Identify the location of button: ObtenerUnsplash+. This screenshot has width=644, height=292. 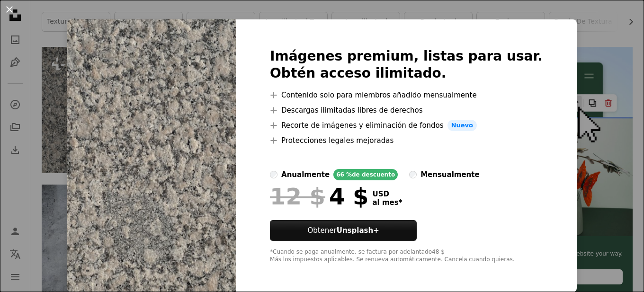
(343, 230).